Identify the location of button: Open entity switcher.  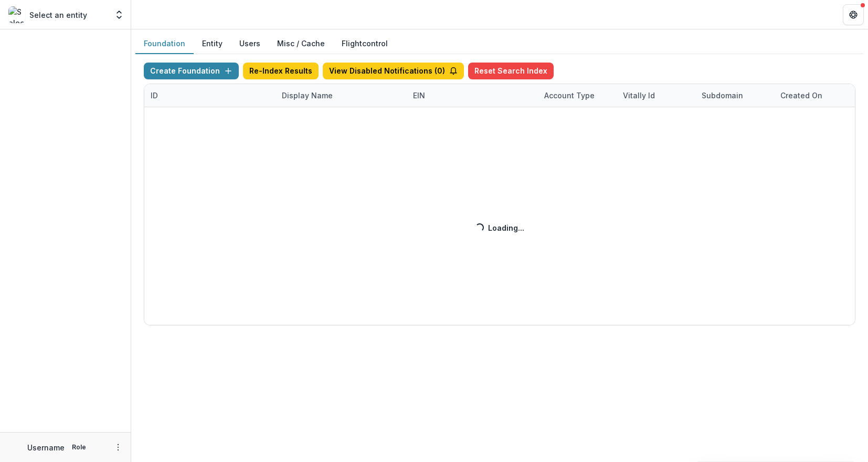
(119, 15).